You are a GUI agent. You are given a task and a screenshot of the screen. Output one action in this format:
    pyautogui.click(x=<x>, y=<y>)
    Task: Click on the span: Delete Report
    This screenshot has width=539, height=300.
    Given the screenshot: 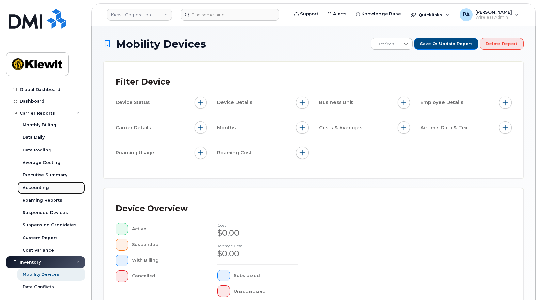 What is the action you would take?
    pyautogui.click(x=502, y=44)
    